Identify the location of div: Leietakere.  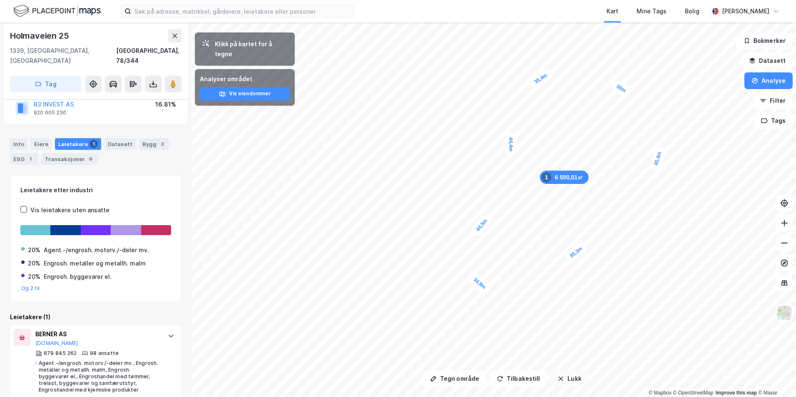
(78, 144).